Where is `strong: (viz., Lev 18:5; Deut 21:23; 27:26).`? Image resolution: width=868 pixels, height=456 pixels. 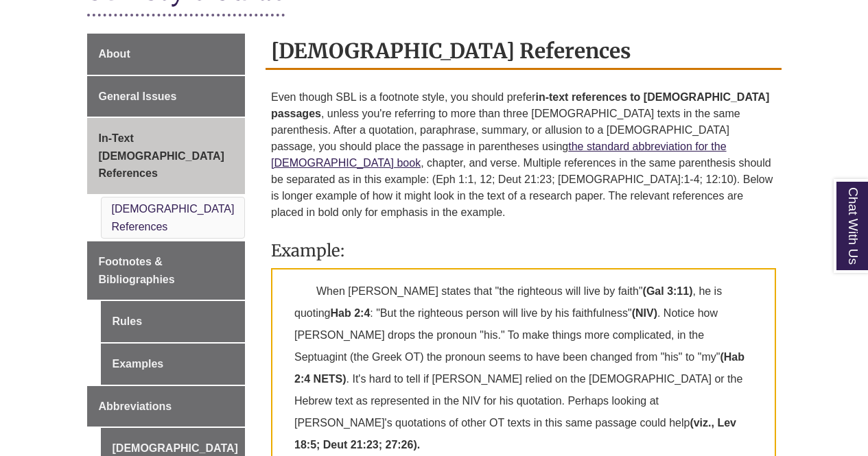 strong: (viz., Lev 18:5; Deut 21:23; 27:26). is located at coordinates (515, 433).